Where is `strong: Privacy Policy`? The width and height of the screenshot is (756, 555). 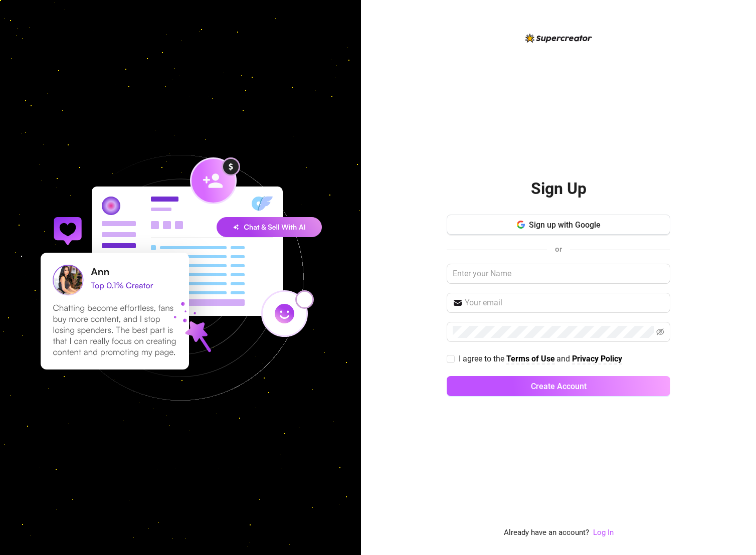
strong: Privacy Policy is located at coordinates (597, 359).